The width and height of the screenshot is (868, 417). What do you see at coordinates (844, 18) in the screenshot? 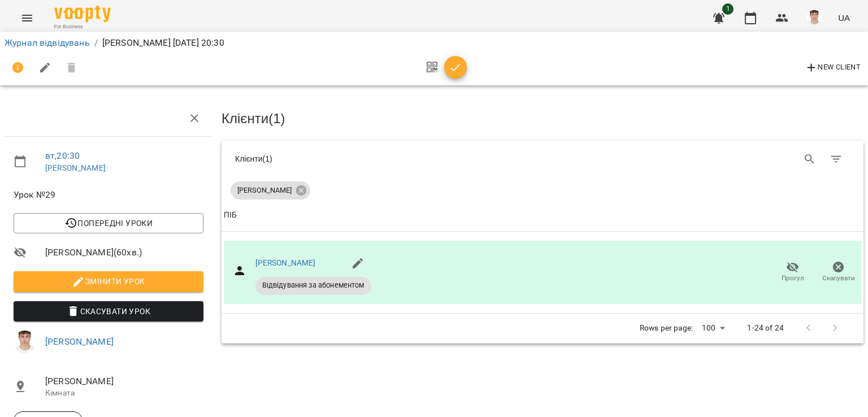
I see `span: UA` at bounding box center [844, 18].